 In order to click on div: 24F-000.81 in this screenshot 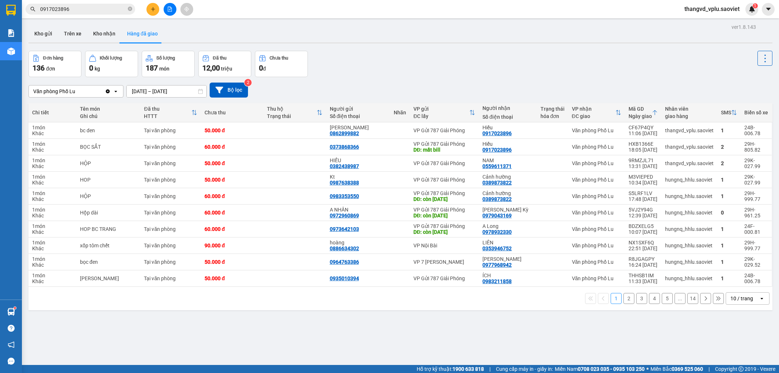, I will do `click(756, 229)`.